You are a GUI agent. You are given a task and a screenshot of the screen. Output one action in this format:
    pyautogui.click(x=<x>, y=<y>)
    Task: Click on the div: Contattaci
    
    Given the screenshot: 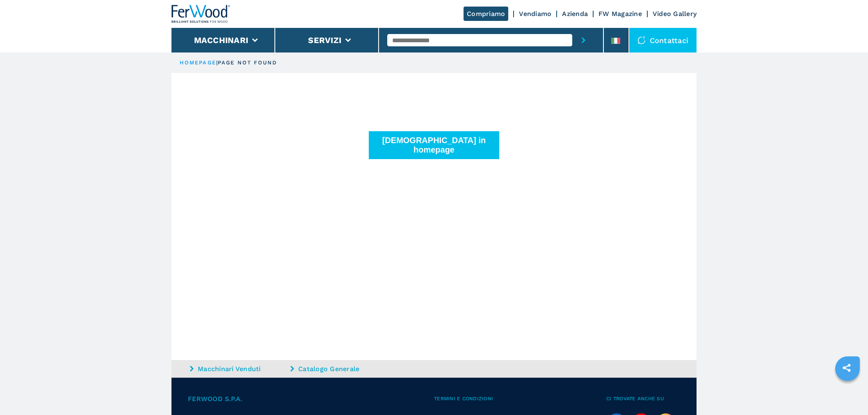 What is the action you would take?
    pyautogui.click(x=663, y=40)
    